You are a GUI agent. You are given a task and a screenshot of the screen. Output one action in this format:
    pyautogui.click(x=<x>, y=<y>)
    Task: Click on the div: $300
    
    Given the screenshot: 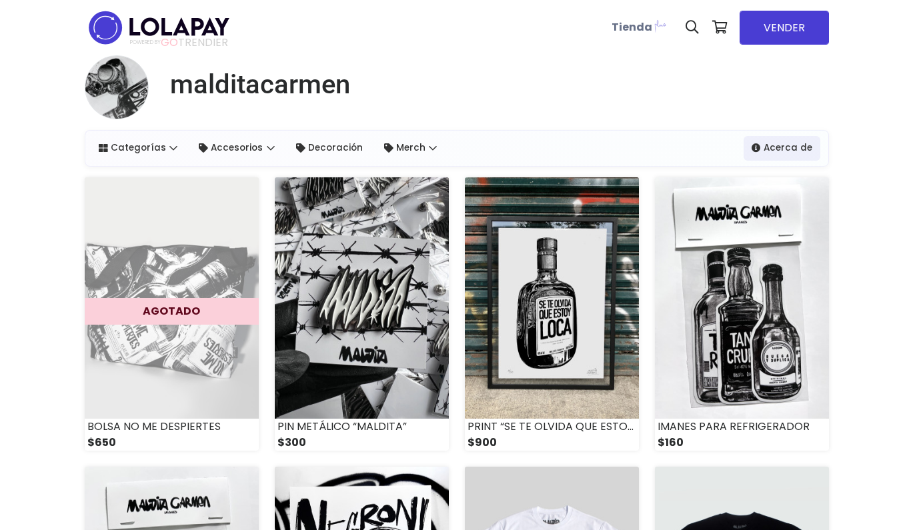 What is the action you would take?
    pyautogui.click(x=361, y=443)
    